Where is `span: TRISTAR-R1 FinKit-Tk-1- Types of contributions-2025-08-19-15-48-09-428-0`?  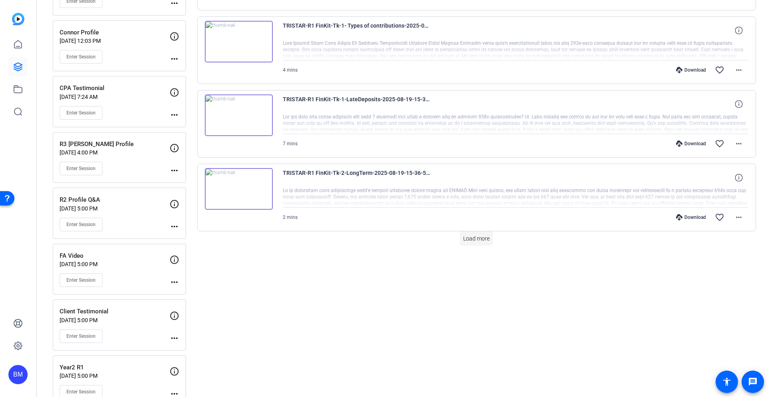 span: TRISTAR-R1 FinKit-Tk-1- Types of contributions-2025-08-19-15-48-09-428-0 is located at coordinates (357, 30).